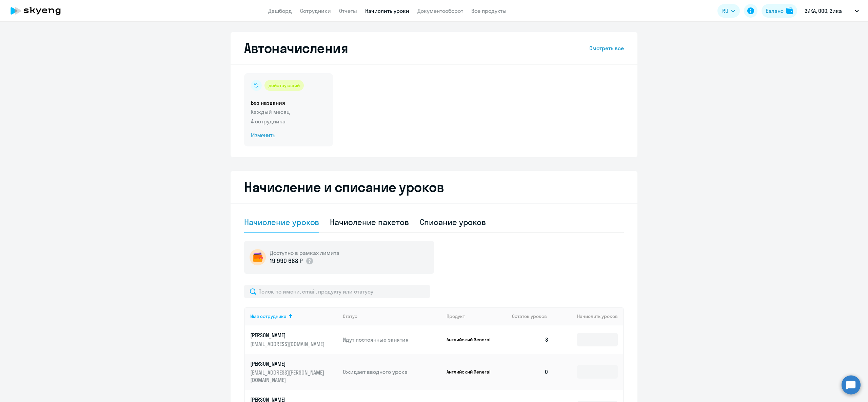 The image size is (868, 402). I want to click on button: ЗИКА, ООО, Зика, so click(832, 11).